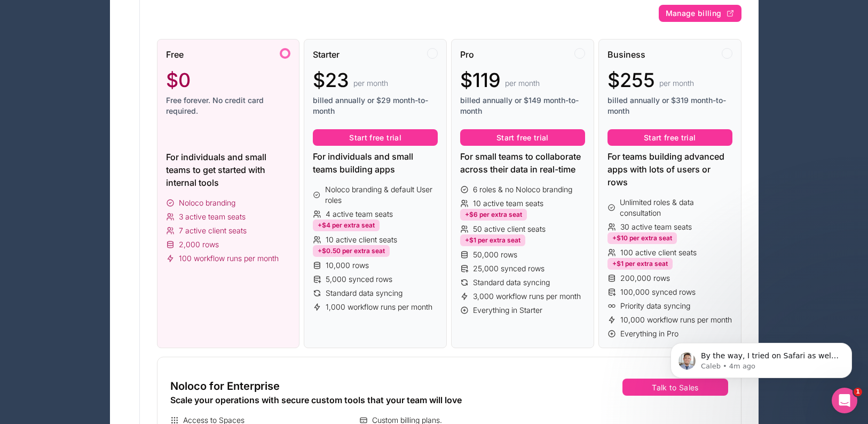  What do you see at coordinates (382, 195) in the screenshot?
I see `span: Noloco branding & default User roles` at bounding box center [382, 195].